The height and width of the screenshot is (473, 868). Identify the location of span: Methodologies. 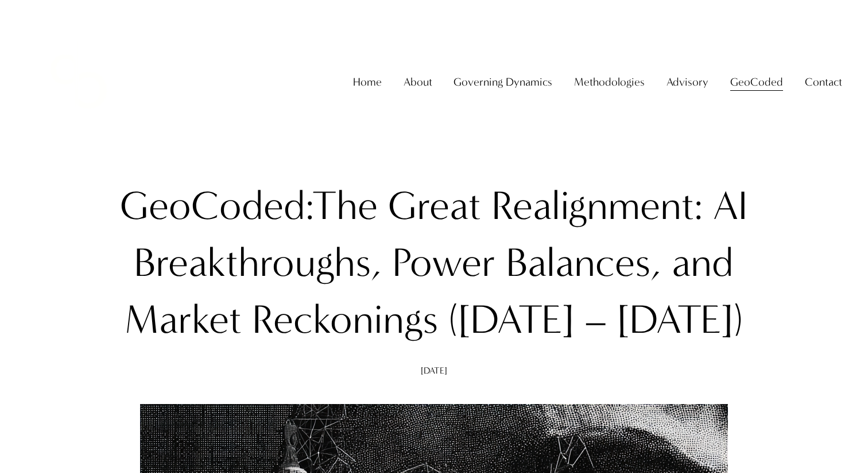
(609, 82).